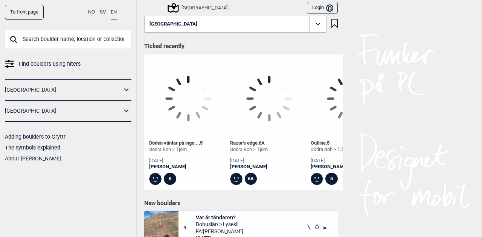 The height and width of the screenshot is (237, 482). What do you see at coordinates (241, 47) in the screenshot?
I see `h1: Ticked recently` at bounding box center [241, 47].